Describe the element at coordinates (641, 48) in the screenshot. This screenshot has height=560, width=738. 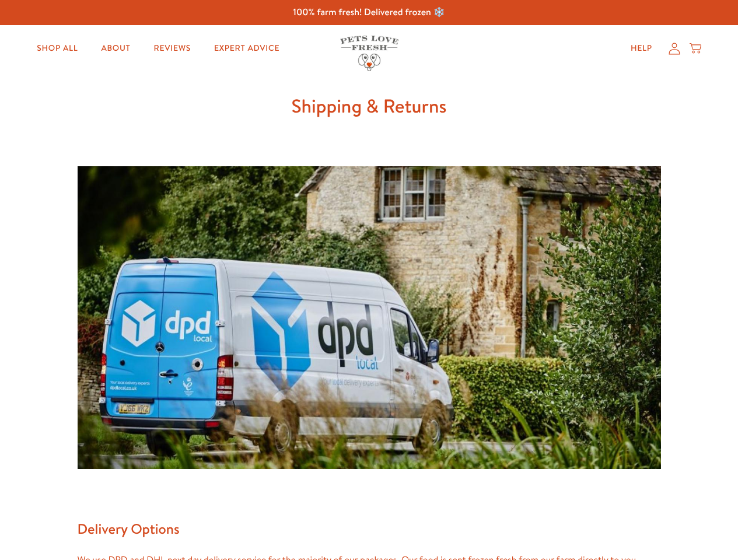
I see `a: Help` at that location.